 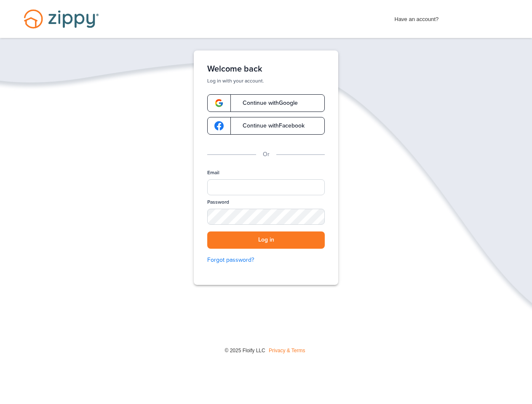 I want to click on input: Email, so click(x=266, y=187).